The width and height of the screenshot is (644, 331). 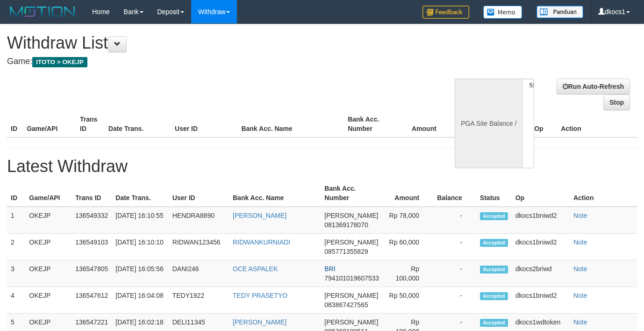 I want to click on td: dkocs2briwd, so click(x=540, y=273).